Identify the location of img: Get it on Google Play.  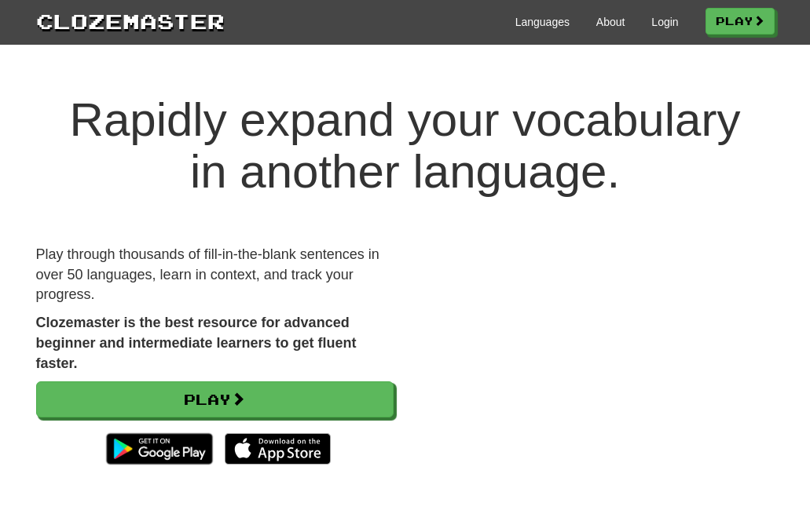
(158, 449).